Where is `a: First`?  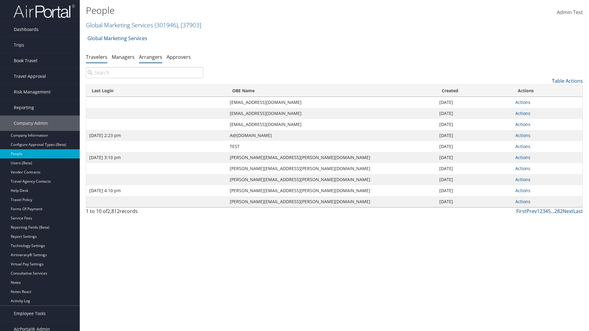 a: First is located at coordinates (521, 211).